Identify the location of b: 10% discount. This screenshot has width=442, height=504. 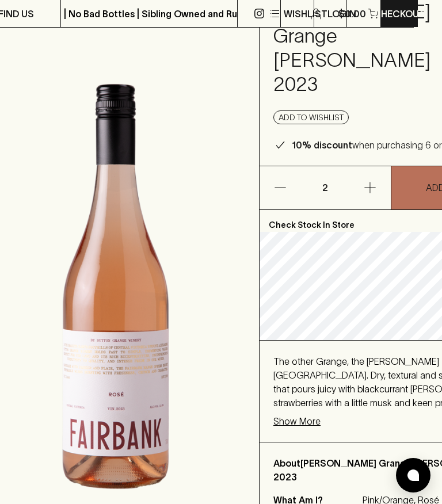
(322, 145).